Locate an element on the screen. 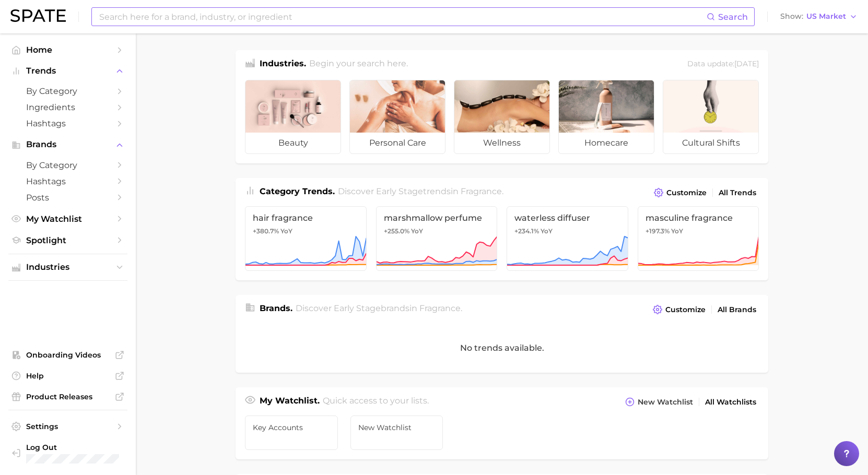 The height and width of the screenshot is (475, 868). span: My Watchlist is located at coordinates (68, 219).